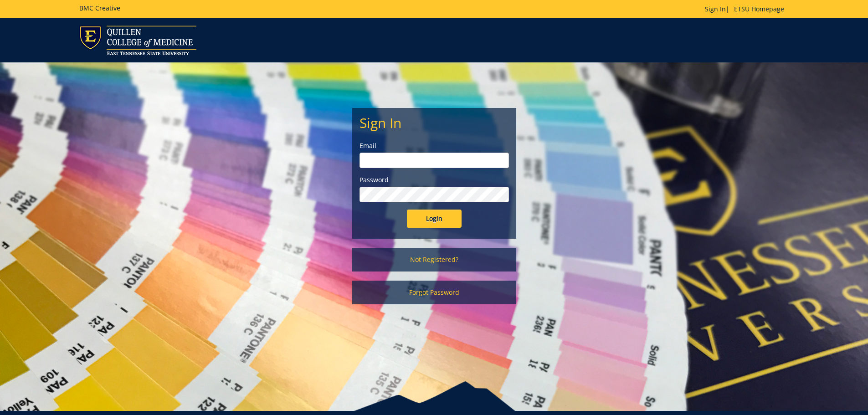 The width and height of the screenshot is (868, 415). What do you see at coordinates (434, 292) in the screenshot?
I see `a: Forgot Password` at bounding box center [434, 292].